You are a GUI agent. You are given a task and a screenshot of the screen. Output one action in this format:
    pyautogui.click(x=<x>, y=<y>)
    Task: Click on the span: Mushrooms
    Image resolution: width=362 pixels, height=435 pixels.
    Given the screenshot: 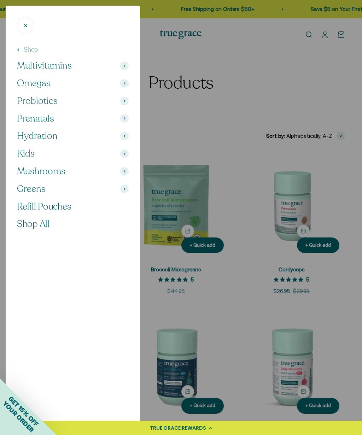 What is the action you would take?
    pyautogui.click(x=41, y=171)
    